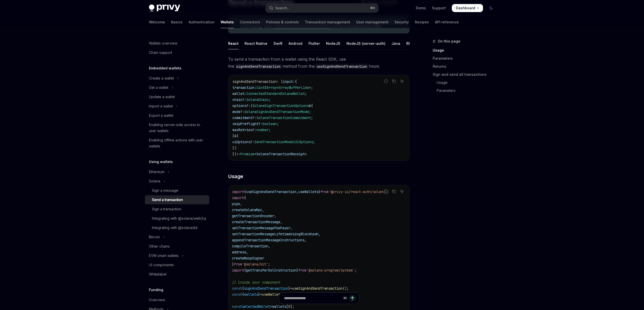 The width and height of the screenshot is (644, 310). What do you see at coordinates (177, 171) in the screenshot?
I see `button: Toggle Ethereum section` at bounding box center [177, 171].